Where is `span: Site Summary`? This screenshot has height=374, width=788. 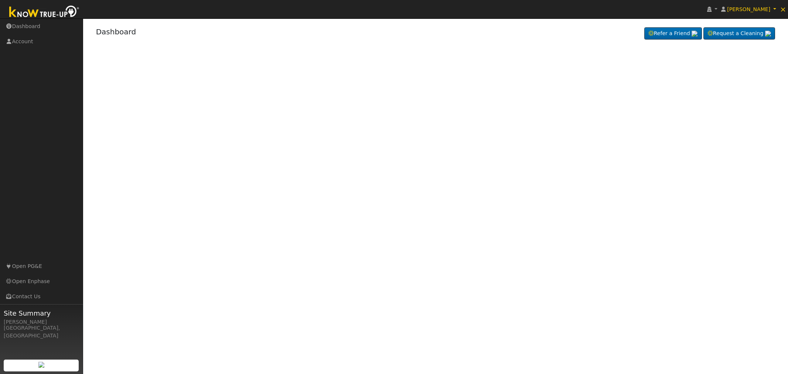 span: Site Summary is located at coordinates (41, 313).